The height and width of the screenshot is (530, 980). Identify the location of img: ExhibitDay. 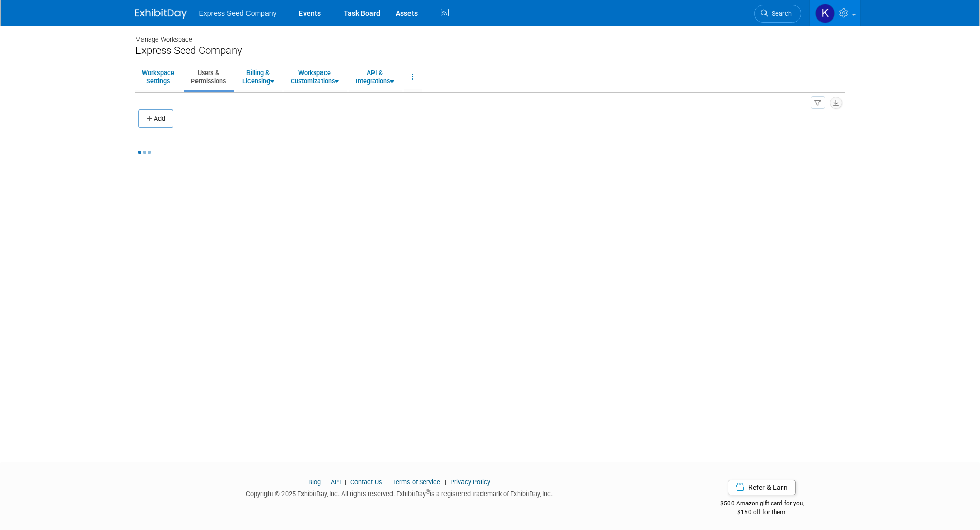
(161, 14).